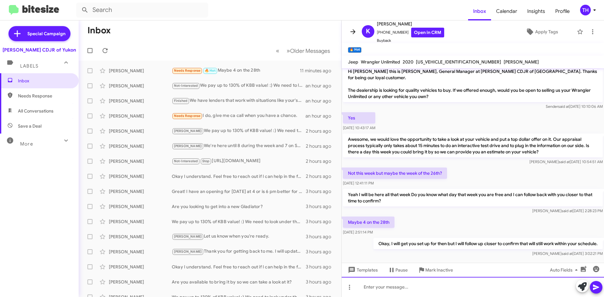 The image size is (604, 297). What do you see at coordinates (506, 11) in the screenshot?
I see `span: Calendar` at bounding box center [506, 11].